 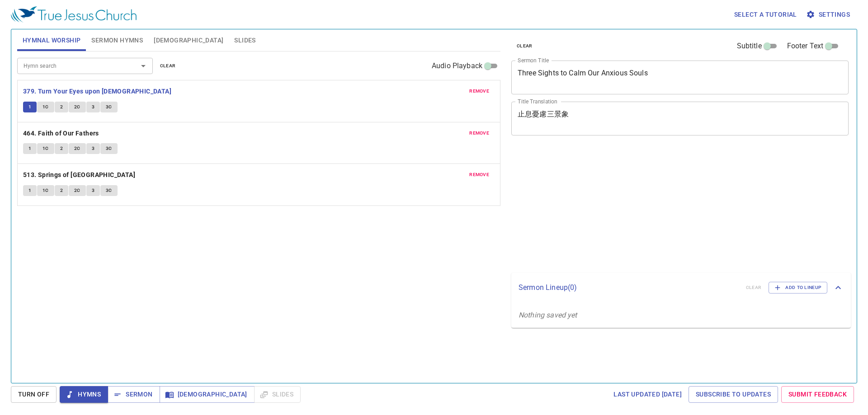 I want to click on button: Open, so click(x=143, y=66).